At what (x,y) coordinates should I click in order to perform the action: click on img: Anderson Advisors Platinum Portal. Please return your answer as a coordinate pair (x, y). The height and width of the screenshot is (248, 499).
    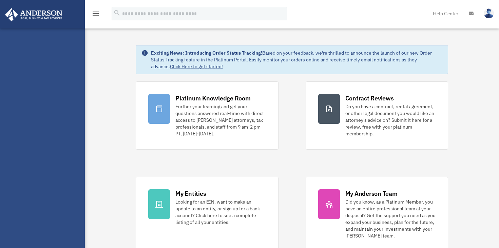
    Looking at the image, I should click on (34, 15).